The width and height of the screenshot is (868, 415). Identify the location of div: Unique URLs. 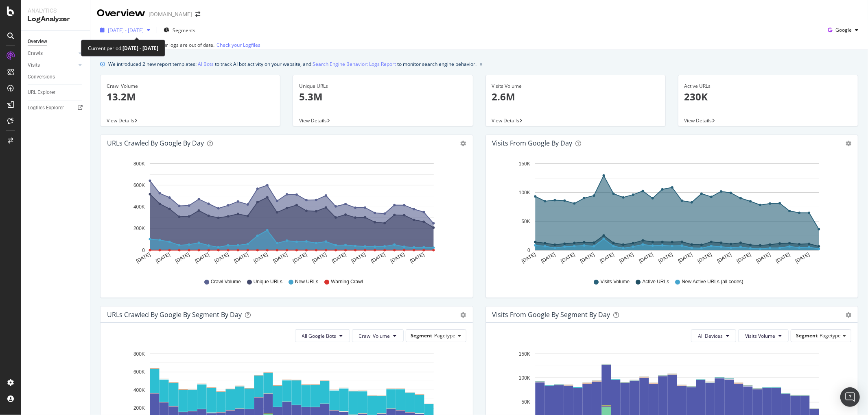
(383, 86).